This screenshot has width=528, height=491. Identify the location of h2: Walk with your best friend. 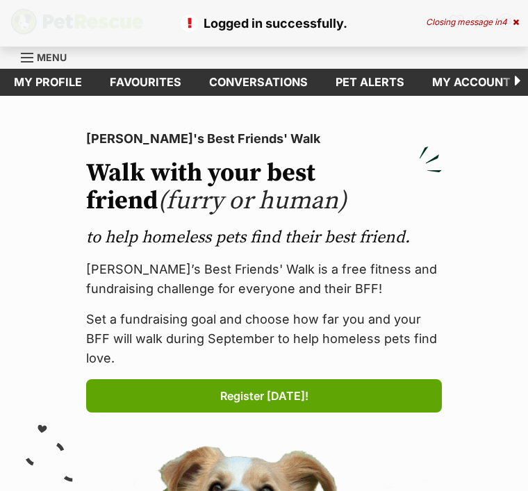
(264, 188).